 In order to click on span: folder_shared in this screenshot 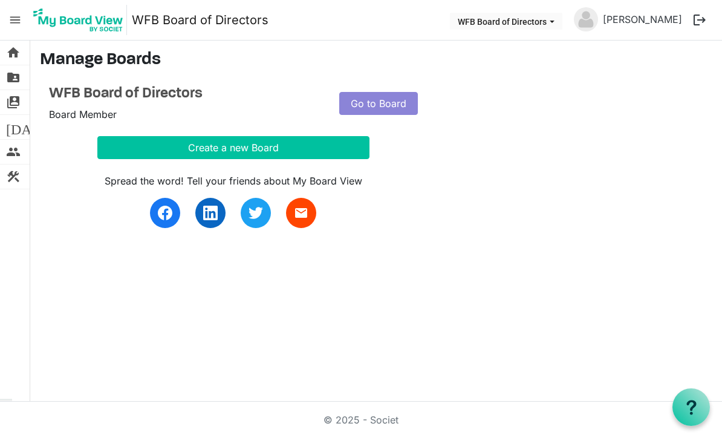, I will do `click(13, 77)`.